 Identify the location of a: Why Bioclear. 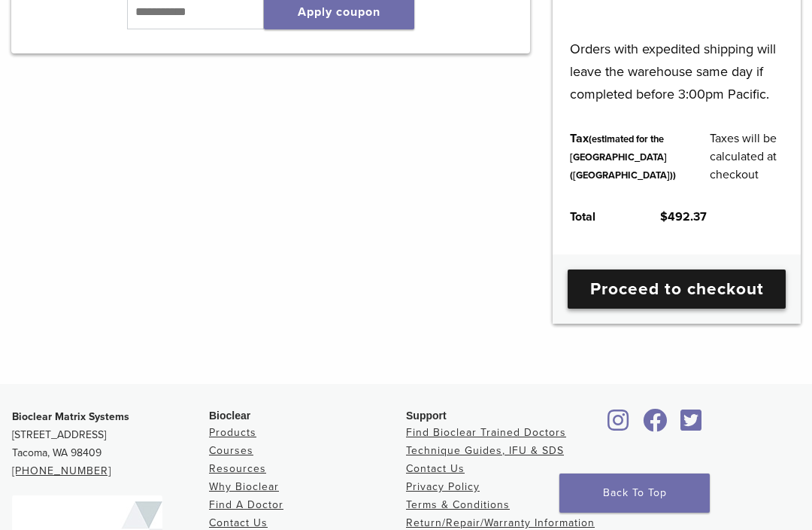
(243, 486).